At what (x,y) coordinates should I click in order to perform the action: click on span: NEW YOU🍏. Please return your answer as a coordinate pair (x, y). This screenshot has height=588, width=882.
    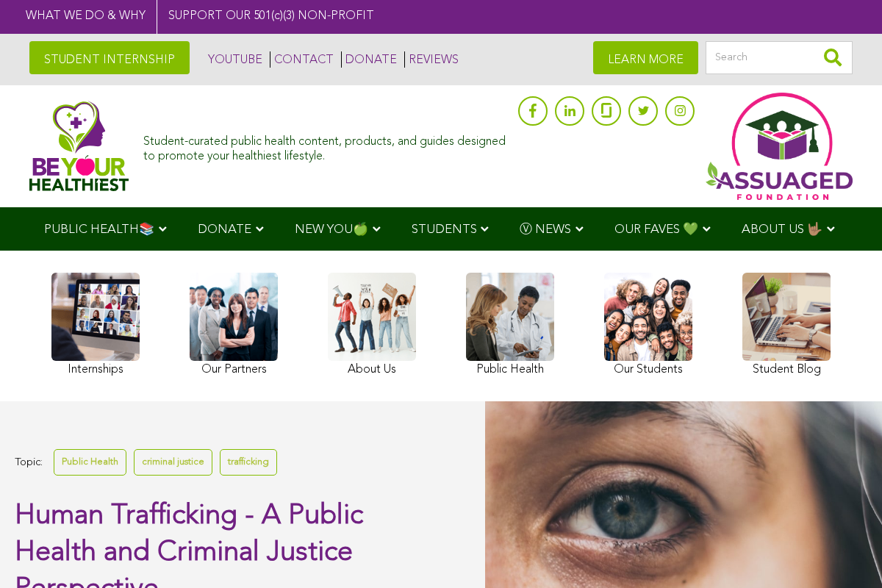
    Looking at the image, I should click on (332, 229).